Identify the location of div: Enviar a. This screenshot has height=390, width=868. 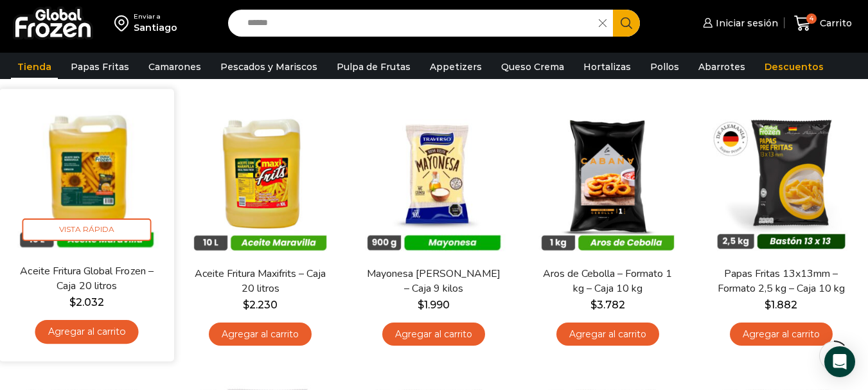
(156, 16).